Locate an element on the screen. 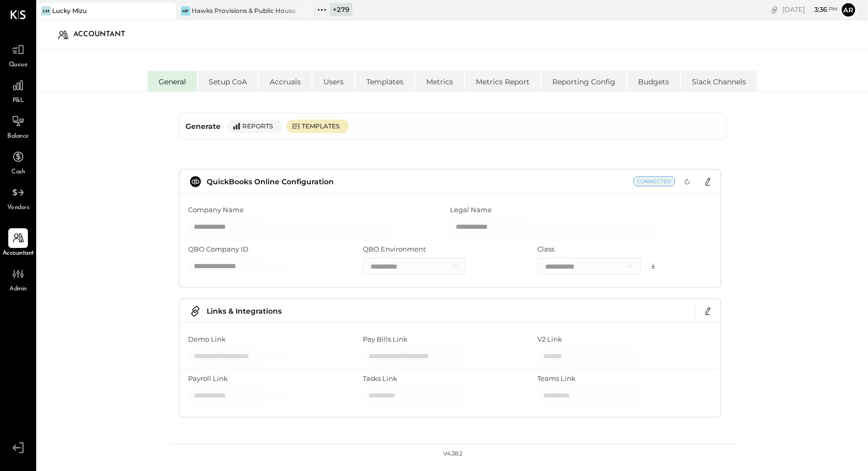 This screenshot has width=868, height=471. li: Budgets is located at coordinates (654, 81).